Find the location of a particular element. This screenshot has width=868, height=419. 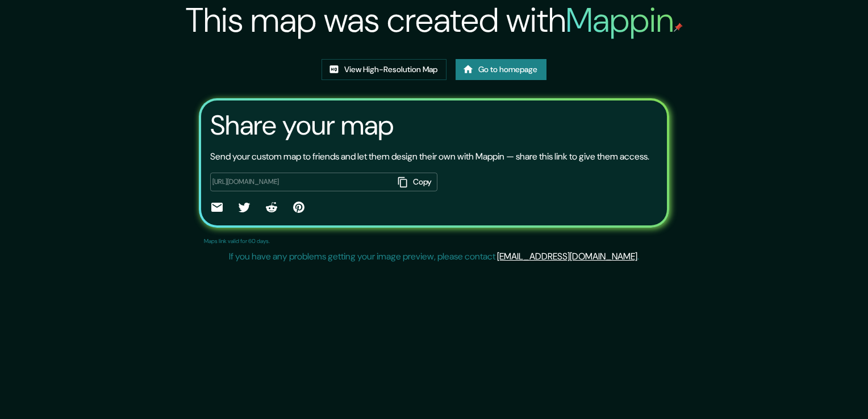

a: Go to homepage is located at coordinates (501, 69).